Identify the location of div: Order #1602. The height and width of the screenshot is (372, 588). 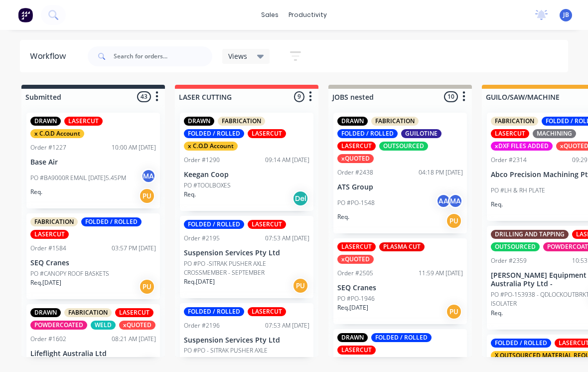
(48, 339).